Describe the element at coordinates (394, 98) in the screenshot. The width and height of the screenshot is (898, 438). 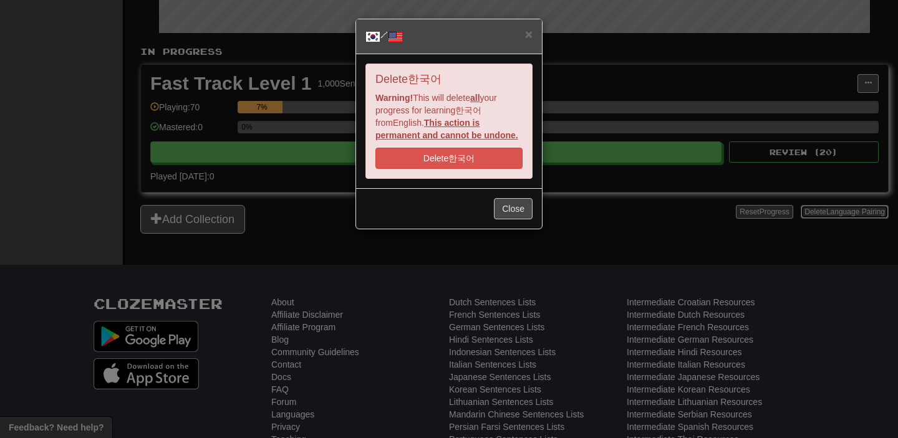
I see `strong: Warning!` at that location.